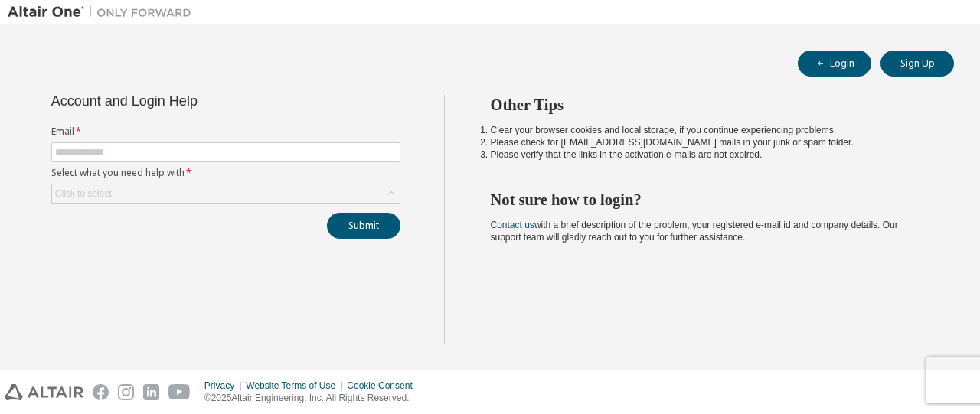 The height and width of the screenshot is (414, 980). I want to click on div: Privacy, so click(225, 386).